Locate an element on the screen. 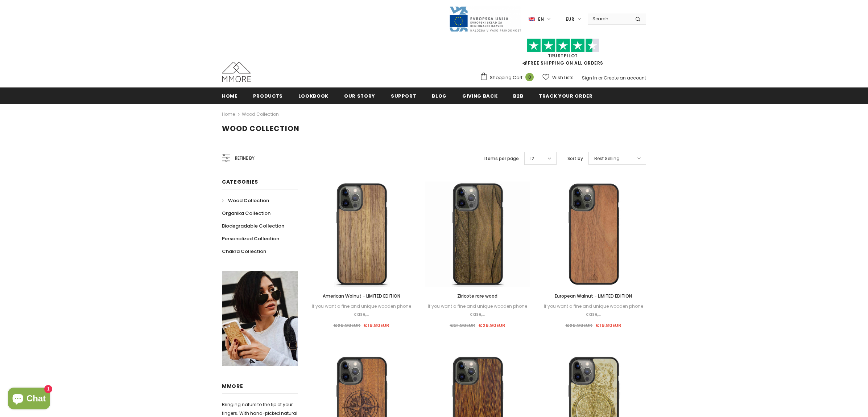 This screenshot has width=868, height=417. span: Products is located at coordinates (268, 95).